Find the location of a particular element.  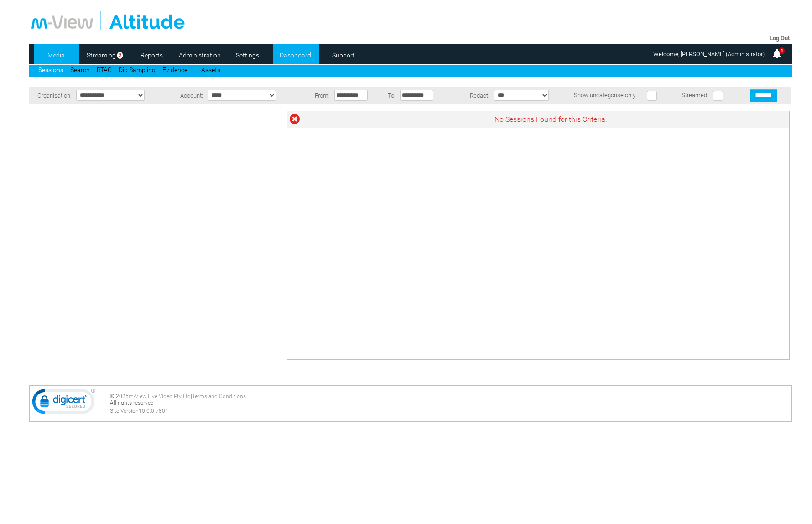

a: Assets is located at coordinates (211, 70).